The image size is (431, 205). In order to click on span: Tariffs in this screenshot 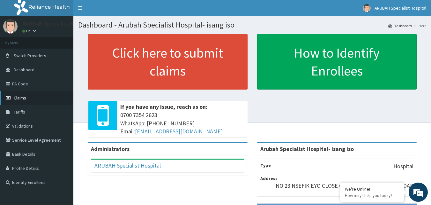, I will do `click(19, 112)`.